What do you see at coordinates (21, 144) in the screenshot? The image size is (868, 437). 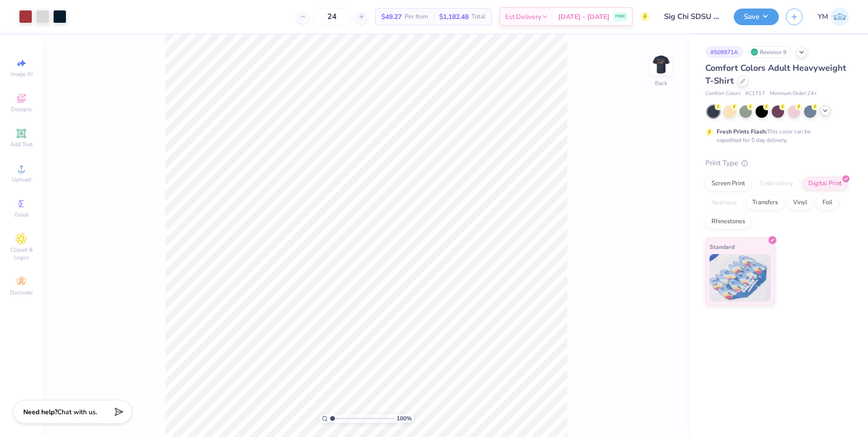 I see `span: Add Text` at bounding box center [21, 144].